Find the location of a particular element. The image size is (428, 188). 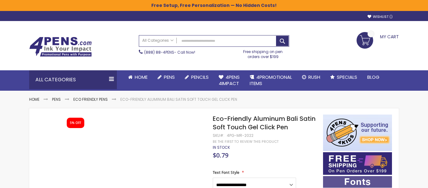

span: Pens is located at coordinates (169, 77).